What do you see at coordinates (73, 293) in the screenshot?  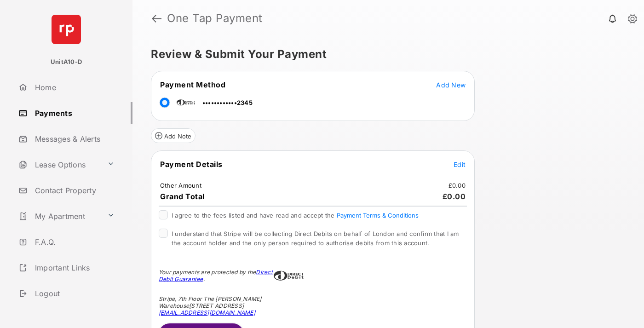 I see `a: Logout` at bounding box center [73, 293].